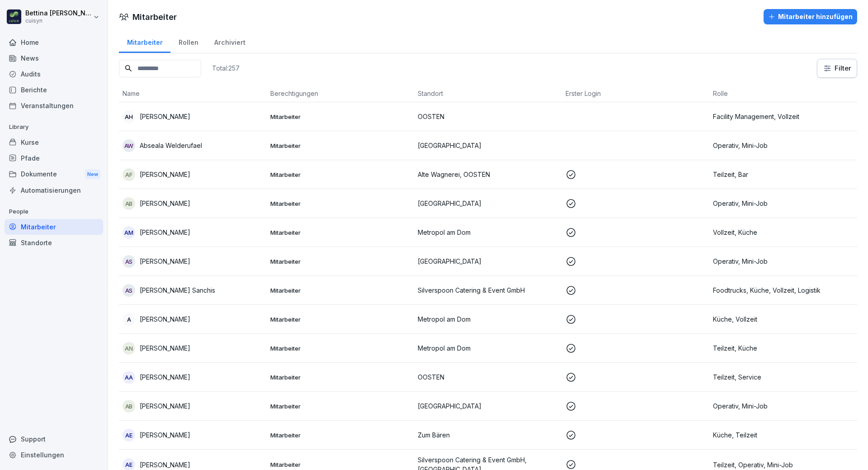  I want to click on th: Name, so click(193, 94).